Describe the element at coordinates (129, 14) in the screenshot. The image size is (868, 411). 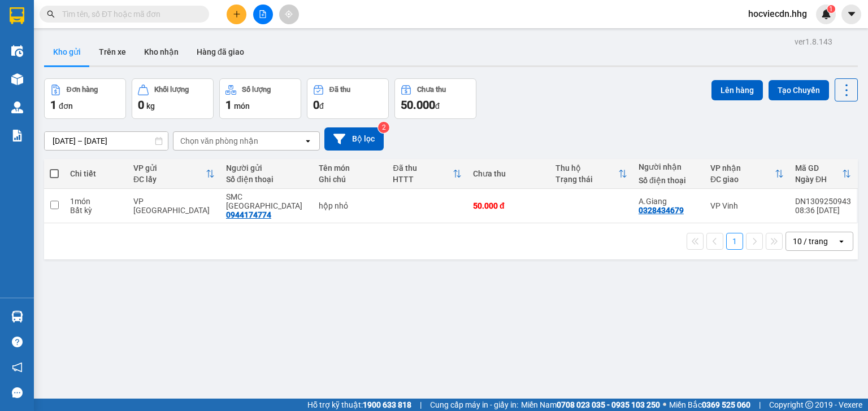
I see `input: Tìm tên, số ĐT hoặc mã đơn` at that location.